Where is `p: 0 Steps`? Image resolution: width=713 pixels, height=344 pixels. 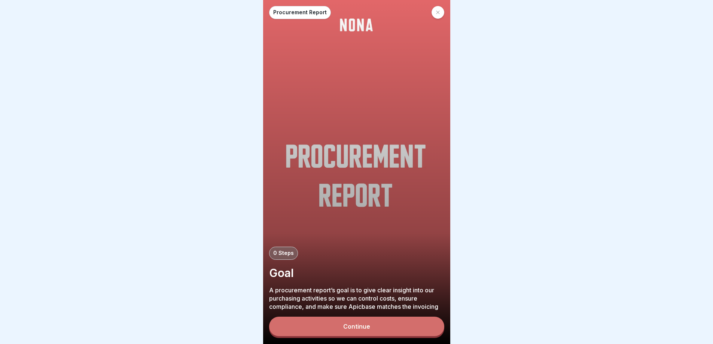 p: 0 Steps is located at coordinates (283, 253).